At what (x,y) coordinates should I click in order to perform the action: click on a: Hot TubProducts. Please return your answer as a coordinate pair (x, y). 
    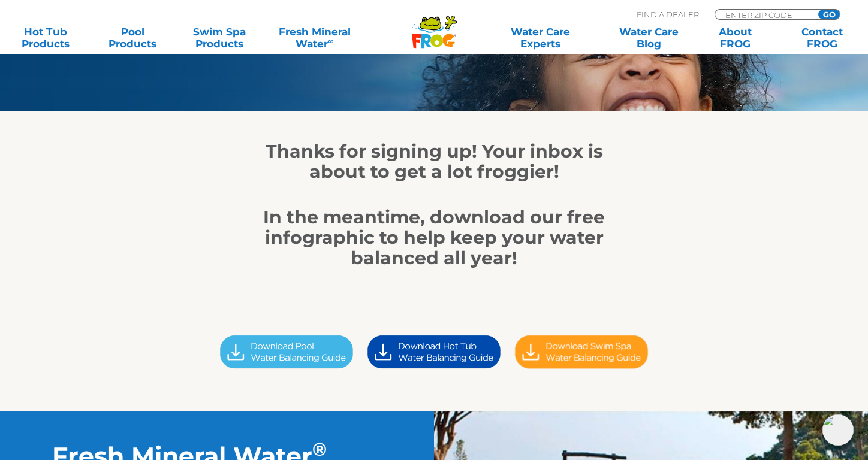
    Looking at the image, I should click on (46, 38).